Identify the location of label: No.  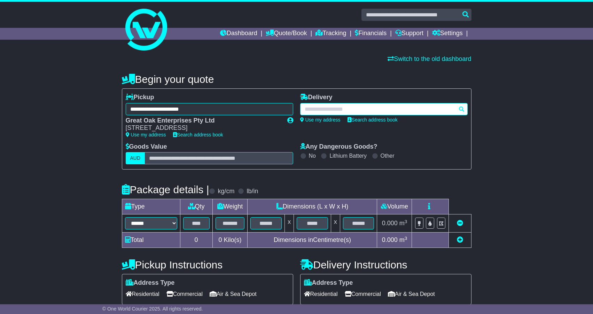
(312, 156).